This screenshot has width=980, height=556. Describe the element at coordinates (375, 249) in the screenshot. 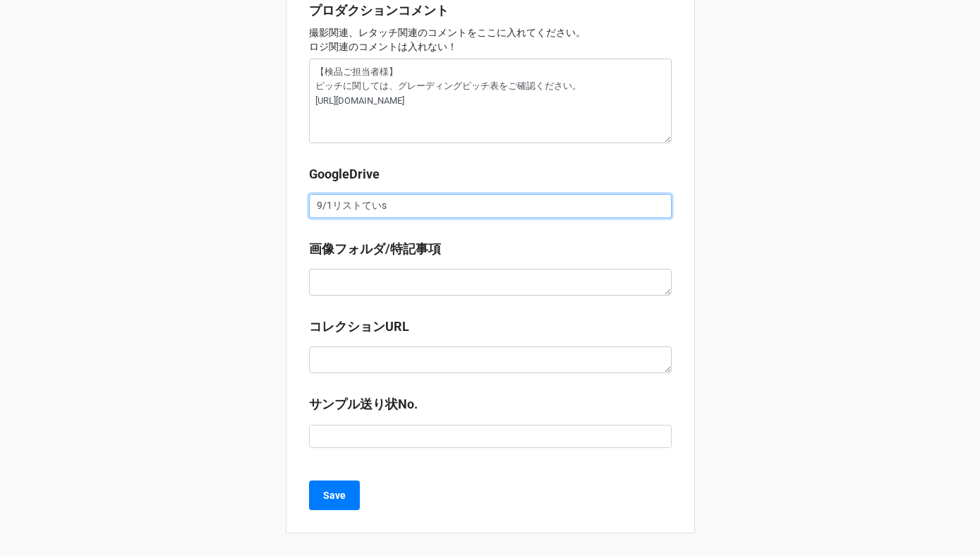

I see `label: 画像フォルダ/特記事項` at that location.